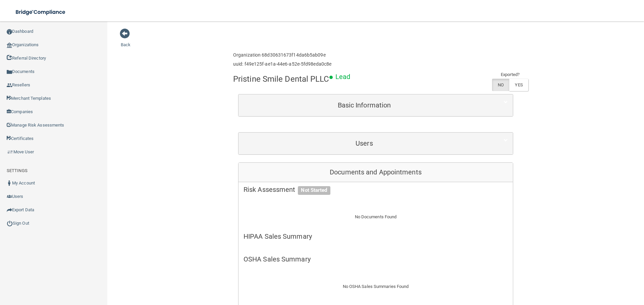  Describe the element at coordinates (376, 259) in the screenshot. I see `h5: OSHA Sales Summary` at that location.